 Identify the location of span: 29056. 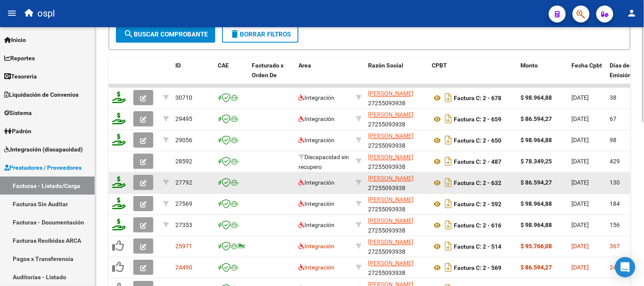
(184, 140).